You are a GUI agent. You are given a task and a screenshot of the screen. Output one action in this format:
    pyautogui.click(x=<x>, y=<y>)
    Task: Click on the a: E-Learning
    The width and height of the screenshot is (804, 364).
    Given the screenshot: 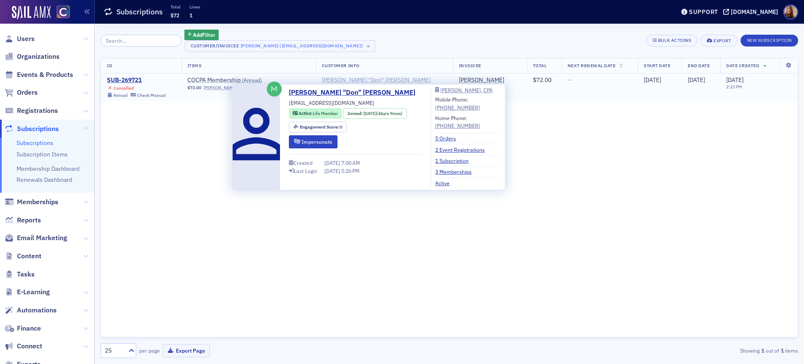 What is the action you would take?
    pyautogui.click(x=27, y=292)
    